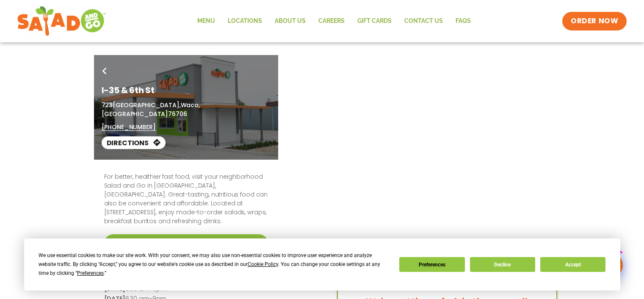 The height and width of the screenshot is (299, 644). Describe the element at coordinates (573, 264) in the screenshot. I see `button: Accept` at that location.